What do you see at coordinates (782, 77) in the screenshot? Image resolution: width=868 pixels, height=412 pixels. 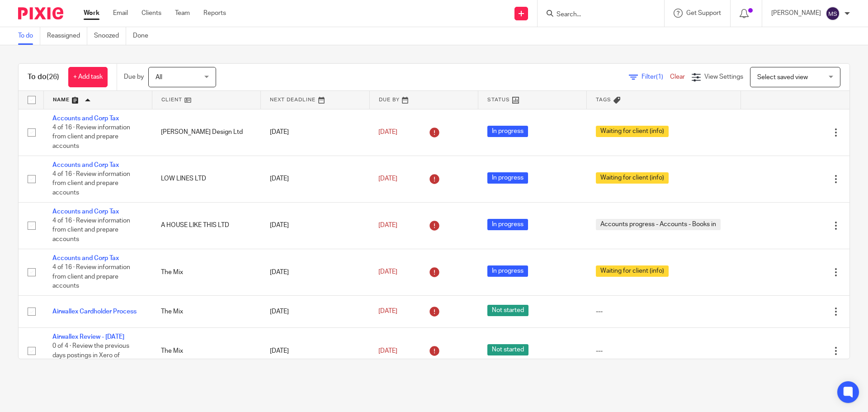 I see `span: Select saved view` at bounding box center [782, 77].